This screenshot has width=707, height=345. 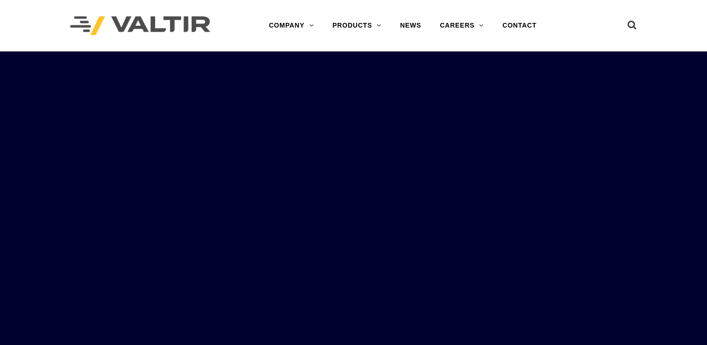 I want to click on a: COMPANY, so click(x=291, y=26).